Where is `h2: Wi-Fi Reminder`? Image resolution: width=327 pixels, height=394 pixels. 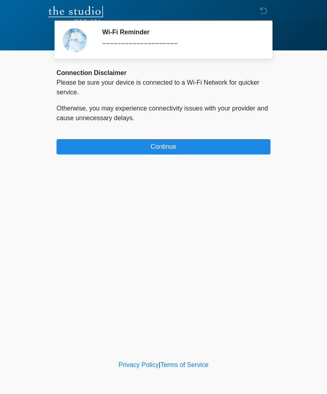 h2: Wi-Fi Reminder is located at coordinates (180, 32).